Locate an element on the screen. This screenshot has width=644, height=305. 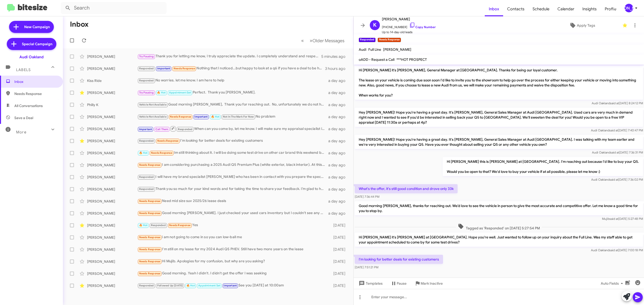
span: Profile is located at coordinates (611, 9).